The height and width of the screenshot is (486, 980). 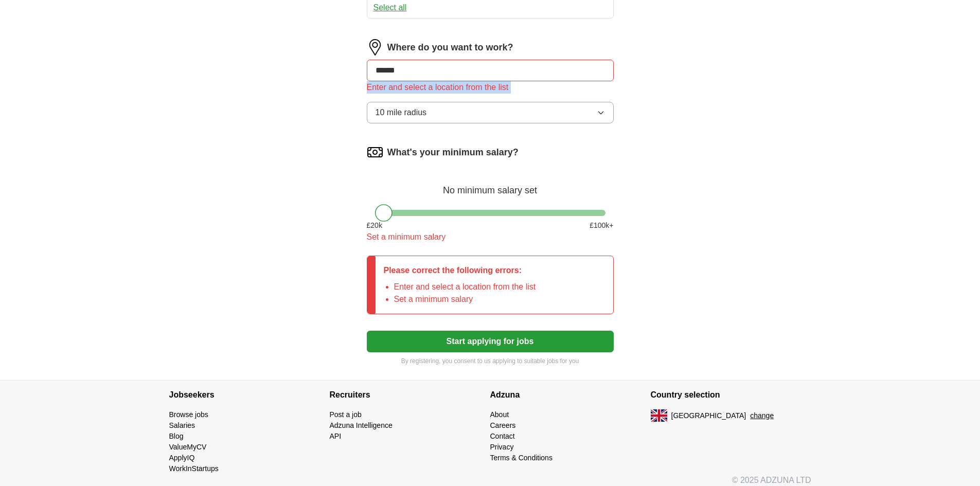 I want to click on li: Enter and select a location from the list, so click(x=465, y=287).